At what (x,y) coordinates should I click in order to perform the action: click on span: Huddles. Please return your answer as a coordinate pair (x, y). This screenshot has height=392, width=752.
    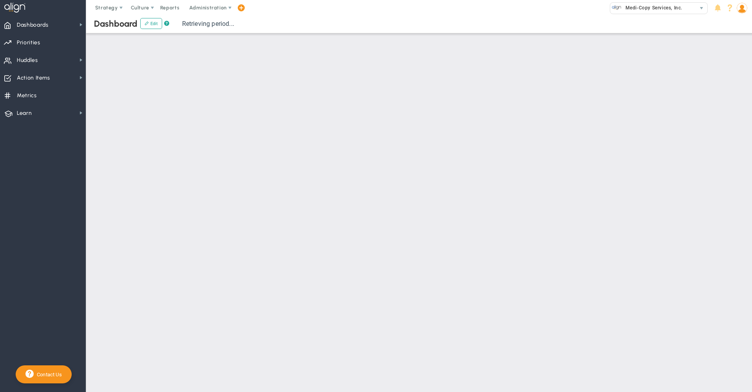
    Looking at the image, I should click on (27, 60).